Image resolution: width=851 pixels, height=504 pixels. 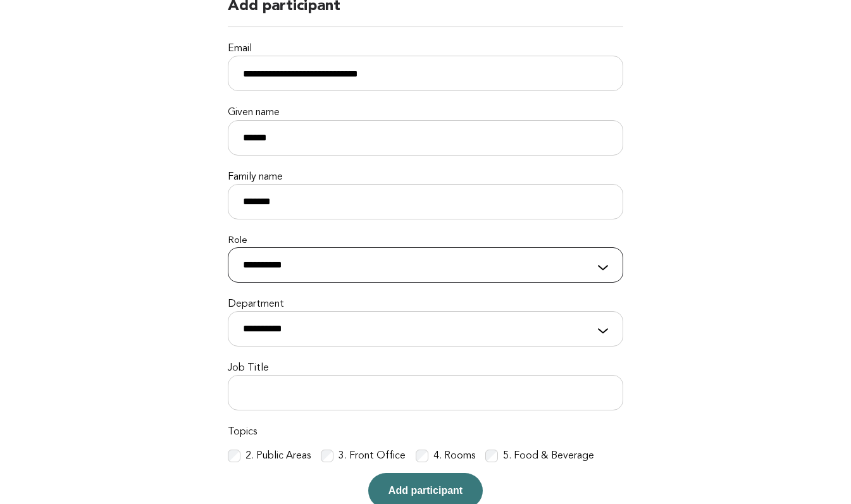 What do you see at coordinates (425, 304) in the screenshot?
I see `label: Department` at bounding box center [425, 304].